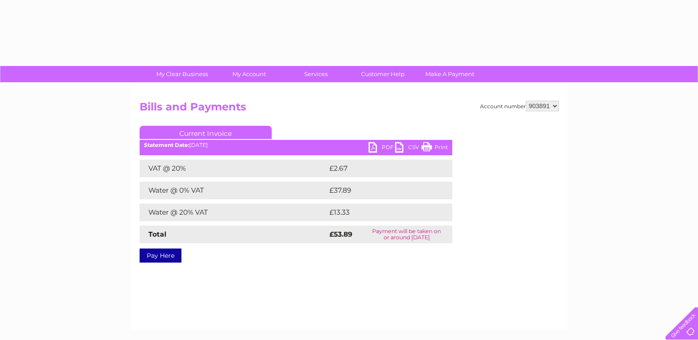  I want to click on a: Make A Payment, so click(450, 74).